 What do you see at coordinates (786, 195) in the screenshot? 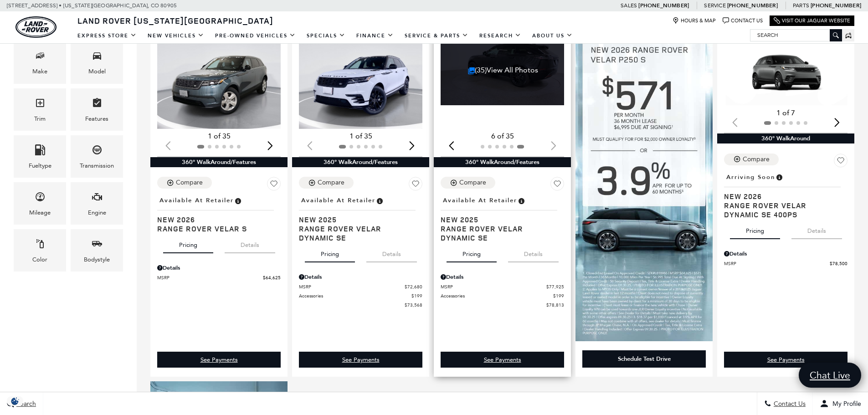
I see `a: Arriving SoonNew 2026Range Rover Velar Dynamic SE 400PS` at bounding box center [786, 195].